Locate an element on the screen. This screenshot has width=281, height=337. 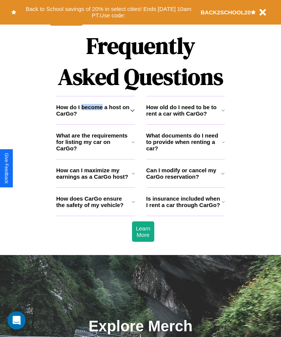
h3: What documents do I need to provide when renting a car? is located at coordinates (184, 142).